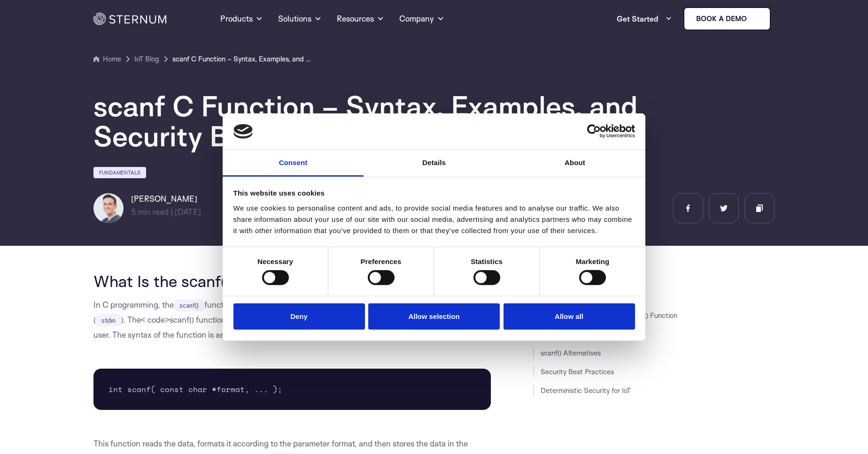  Describe the element at coordinates (299, 19) in the screenshot. I see `a: Solutions` at that location.